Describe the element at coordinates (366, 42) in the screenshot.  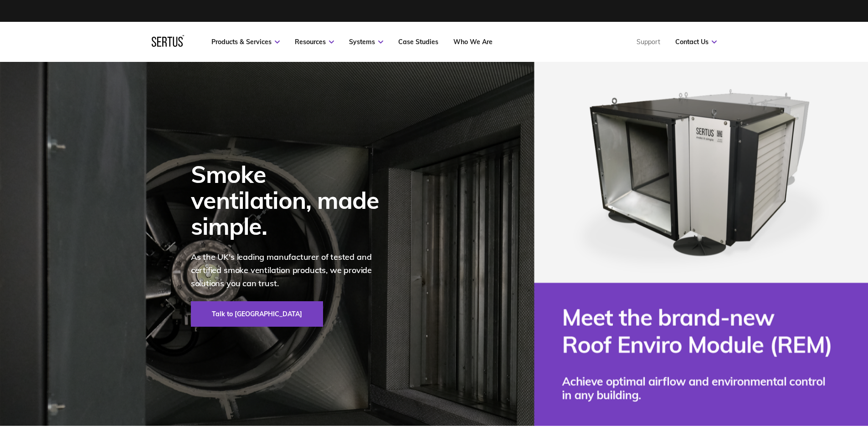
I see `a: Systems` at that location.